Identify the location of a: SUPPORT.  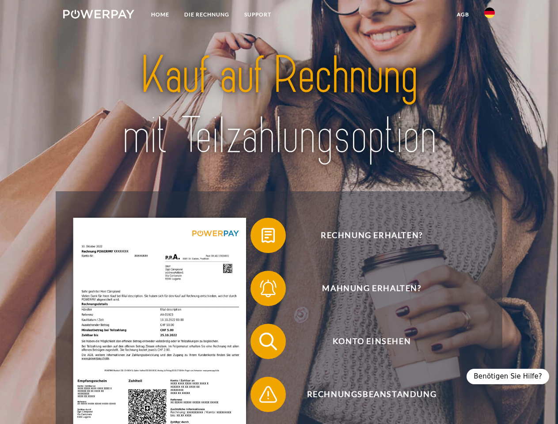
(258, 15).